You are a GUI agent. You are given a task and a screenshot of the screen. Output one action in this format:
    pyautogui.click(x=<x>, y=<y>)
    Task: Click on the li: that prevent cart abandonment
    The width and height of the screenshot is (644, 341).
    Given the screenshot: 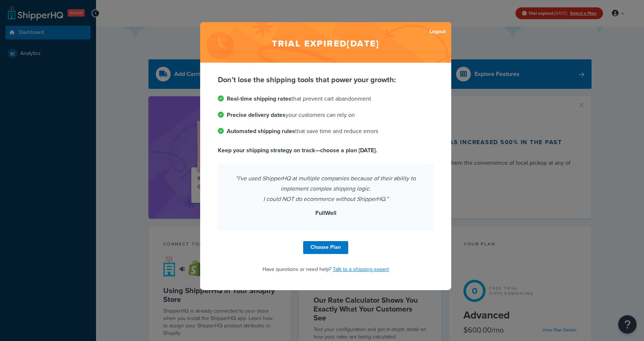 What is the action you would take?
    pyautogui.click(x=326, y=99)
    